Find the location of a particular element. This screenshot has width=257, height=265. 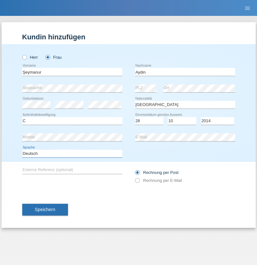

label: Rechnung per E-Mail is located at coordinates (158, 180).